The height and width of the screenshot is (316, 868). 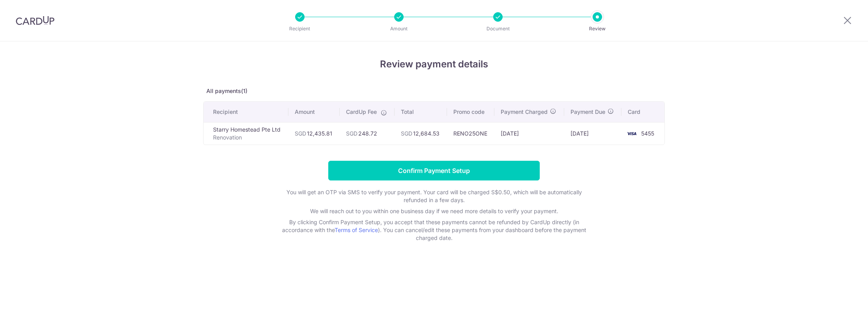 I want to click on th: Total, so click(x=421, y=112).